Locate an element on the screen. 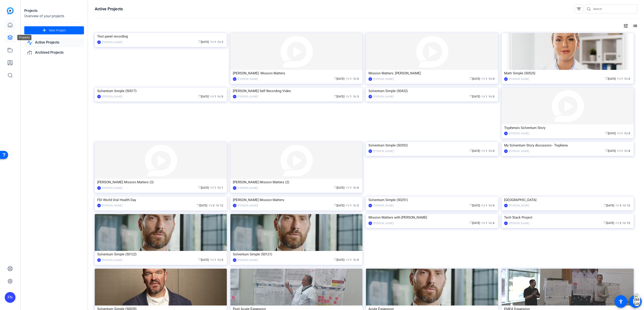 The image size is (644, 310). div: My Solventum Story discussion - Tryphena is located at coordinates (567, 145).